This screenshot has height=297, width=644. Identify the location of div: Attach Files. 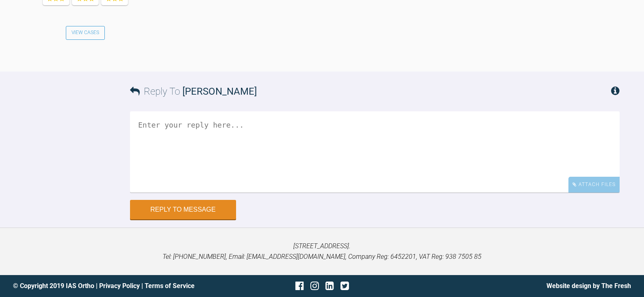
(594, 185).